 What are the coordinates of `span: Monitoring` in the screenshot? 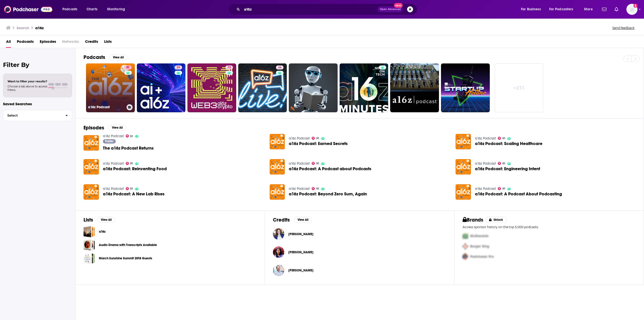 It's located at (116, 9).